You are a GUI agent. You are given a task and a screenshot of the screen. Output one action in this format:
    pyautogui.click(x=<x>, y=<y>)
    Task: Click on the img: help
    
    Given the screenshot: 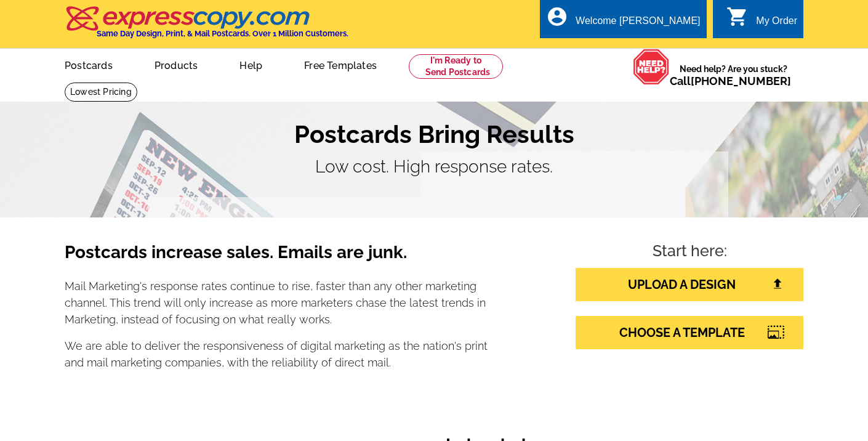 What is the action you would take?
    pyautogui.click(x=651, y=66)
    